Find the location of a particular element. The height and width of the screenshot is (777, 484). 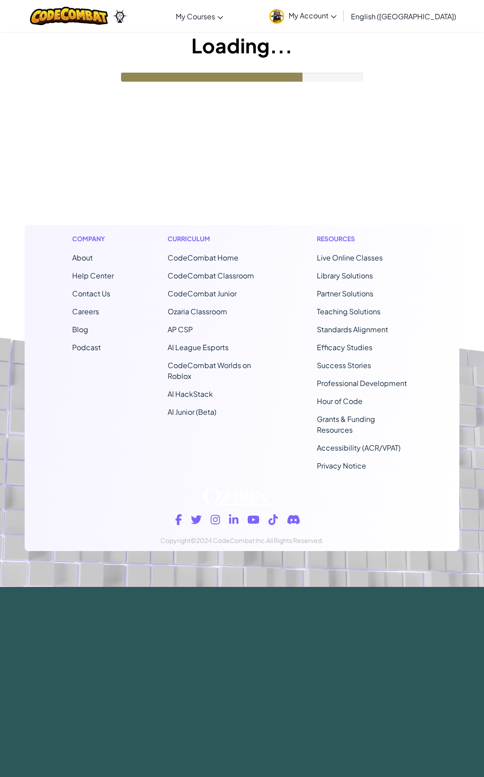

img: avatar is located at coordinates (277, 16).